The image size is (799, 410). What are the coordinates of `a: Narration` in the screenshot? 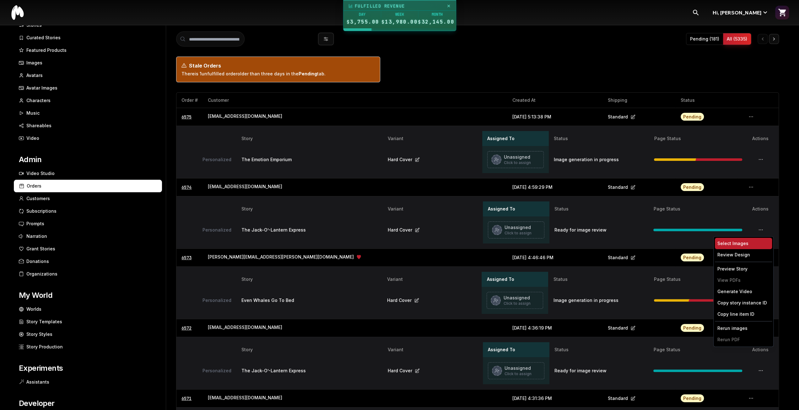 It's located at (88, 237).